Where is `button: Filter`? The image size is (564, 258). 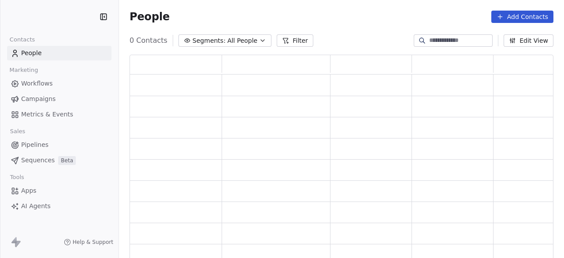 button: Filter is located at coordinates (295, 41).